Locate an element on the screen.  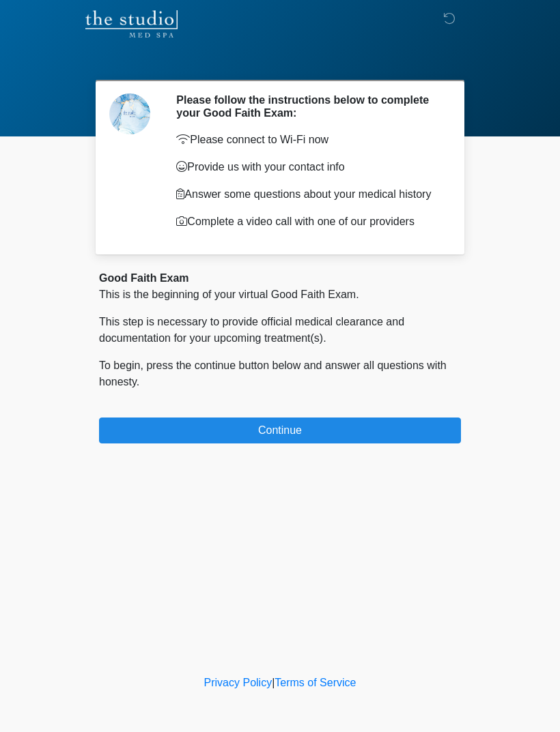
p: Answer some questions about your medical history is located at coordinates (308, 195).